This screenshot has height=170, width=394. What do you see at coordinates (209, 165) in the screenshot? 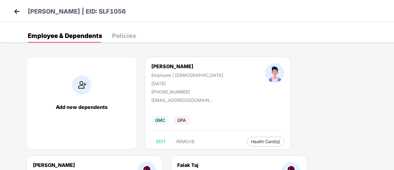
I see `div: Falak Taj` at bounding box center [209, 165].